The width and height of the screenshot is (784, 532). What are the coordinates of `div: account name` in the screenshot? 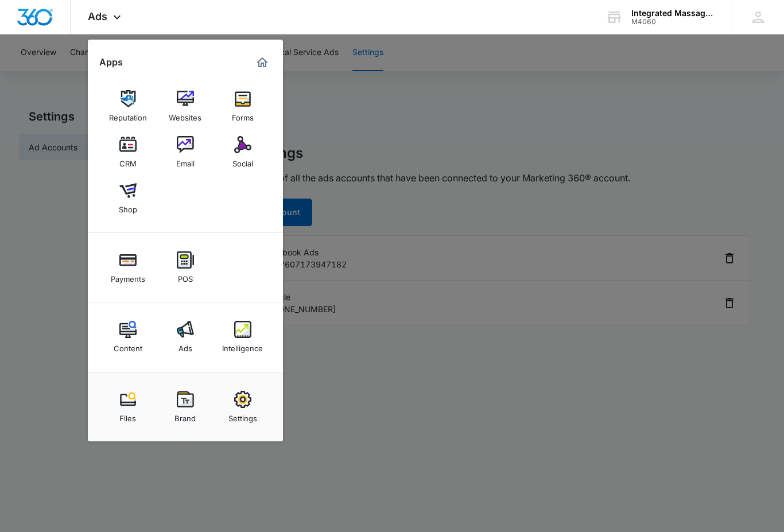 It's located at (673, 13).